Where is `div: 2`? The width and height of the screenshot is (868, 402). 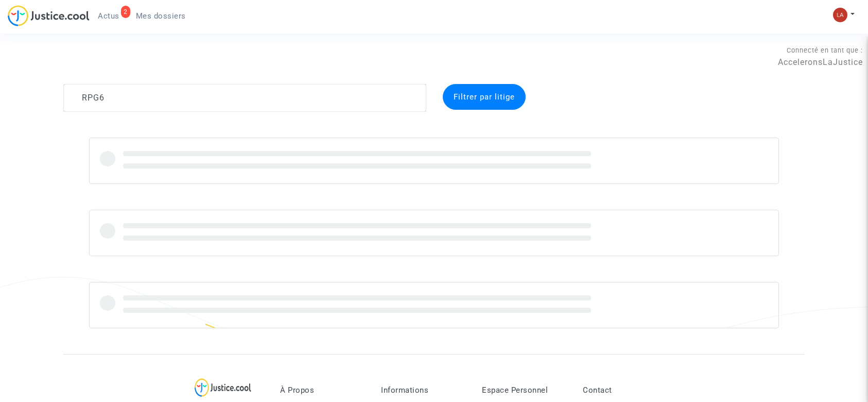
div: 2 is located at coordinates (126, 12).